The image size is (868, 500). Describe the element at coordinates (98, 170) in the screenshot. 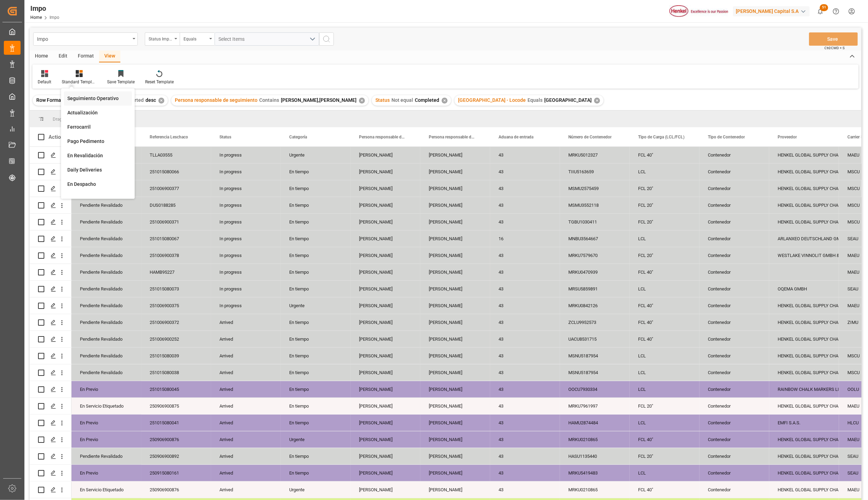

I see `div: Daily Deliveries` at that location.